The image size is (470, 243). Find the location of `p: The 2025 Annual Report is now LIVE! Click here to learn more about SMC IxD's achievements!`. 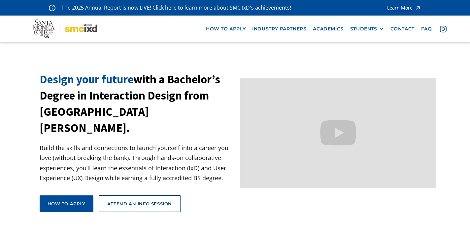

p: The 2025 Annual Report is now LIVE! Click here to learn more about SMC IxD's achievements! is located at coordinates (177, 8).